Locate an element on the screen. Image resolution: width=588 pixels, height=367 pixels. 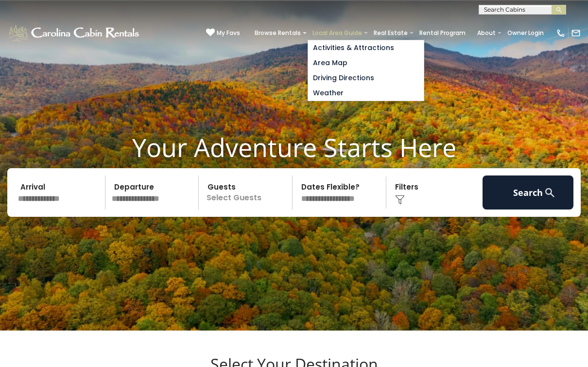
img: search-regular-white.png is located at coordinates (549, 192).